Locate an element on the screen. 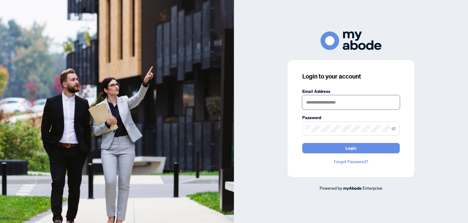  span: eye-invisible is located at coordinates (394, 128).